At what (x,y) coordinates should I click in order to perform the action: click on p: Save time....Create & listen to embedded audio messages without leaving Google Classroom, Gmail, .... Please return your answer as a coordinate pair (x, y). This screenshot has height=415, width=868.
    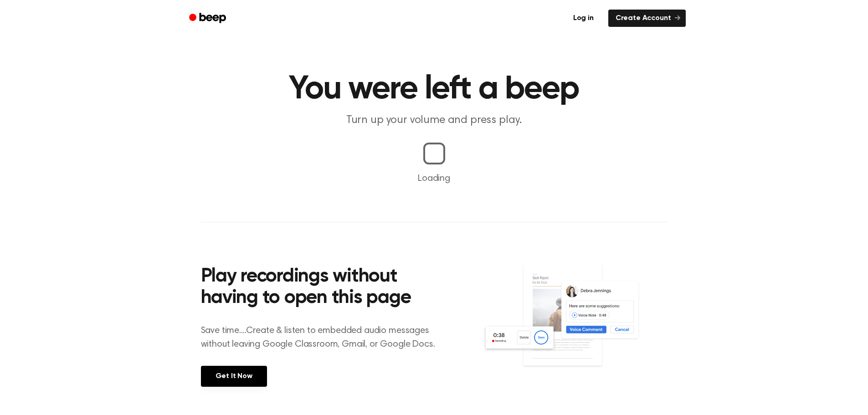
    Looking at the image, I should click on (324, 338).